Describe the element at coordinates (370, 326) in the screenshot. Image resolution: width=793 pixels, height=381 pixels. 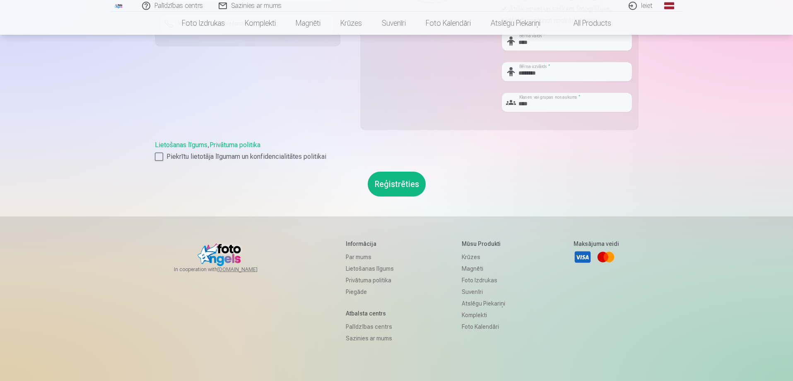
I see `a: Palīdzības centrs` at that location.